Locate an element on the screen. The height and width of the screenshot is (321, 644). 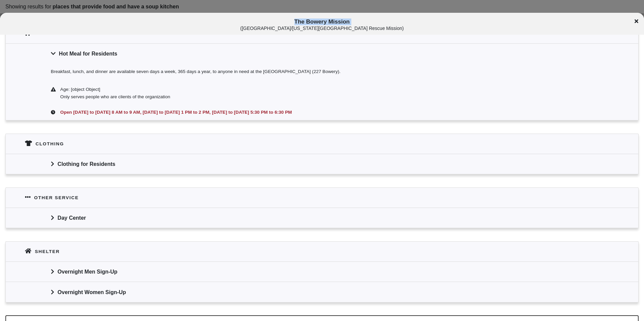
div: Shelter is located at coordinates (47, 251).